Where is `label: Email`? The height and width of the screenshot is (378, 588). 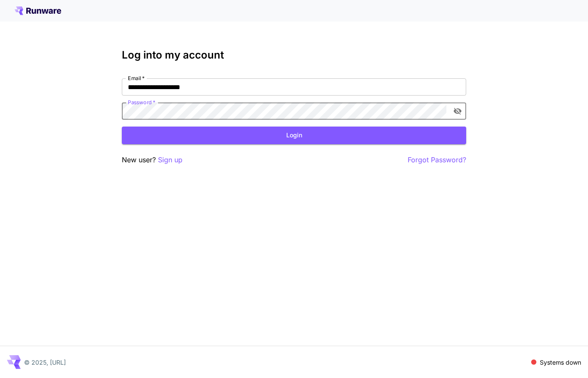 label: Email is located at coordinates (136, 78).